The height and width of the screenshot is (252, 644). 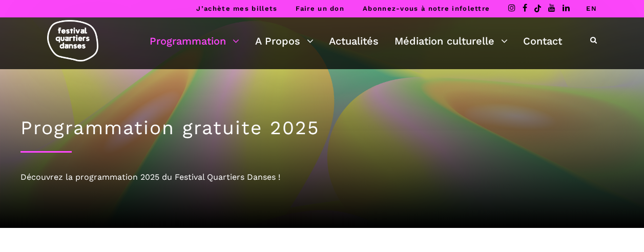 What do you see at coordinates (591, 8) in the screenshot?
I see `a: EN` at bounding box center [591, 8].